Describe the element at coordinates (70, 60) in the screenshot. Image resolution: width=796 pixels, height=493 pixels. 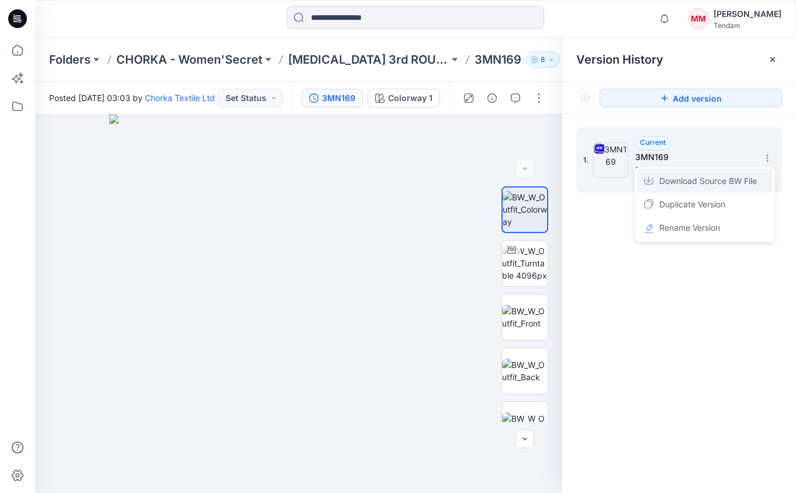
I see `p: Folders` at that location.